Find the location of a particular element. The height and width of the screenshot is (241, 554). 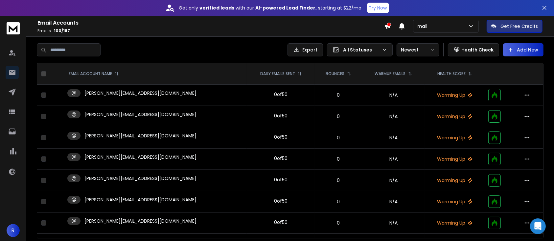

p: Try Now is located at coordinates (378, 8).